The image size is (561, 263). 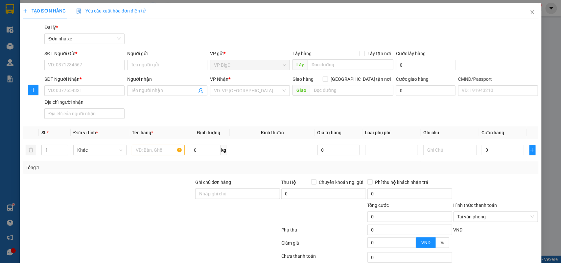 I want to click on div: Địa chỉ người nhận, so click(x=84, y=102).